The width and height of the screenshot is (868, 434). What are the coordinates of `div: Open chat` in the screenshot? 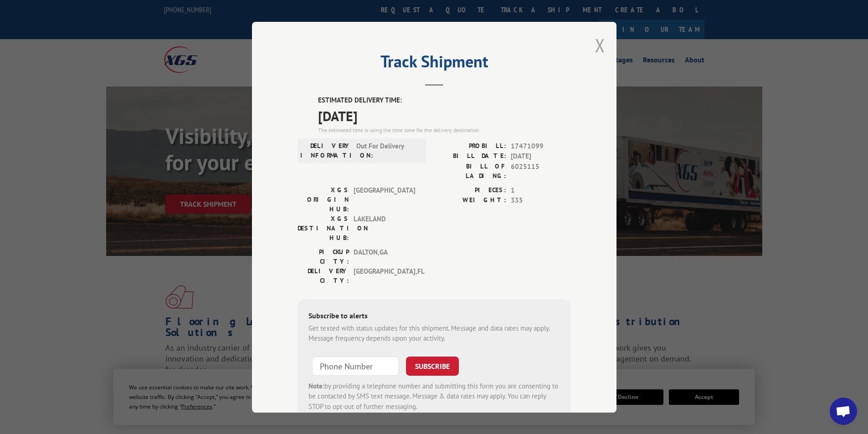 It's located at (843, 411).